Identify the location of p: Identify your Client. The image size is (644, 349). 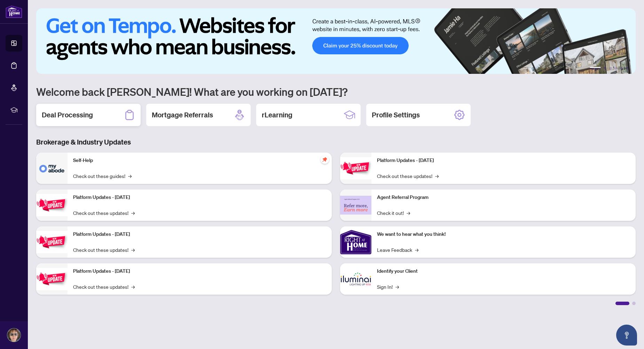
(503, 272).